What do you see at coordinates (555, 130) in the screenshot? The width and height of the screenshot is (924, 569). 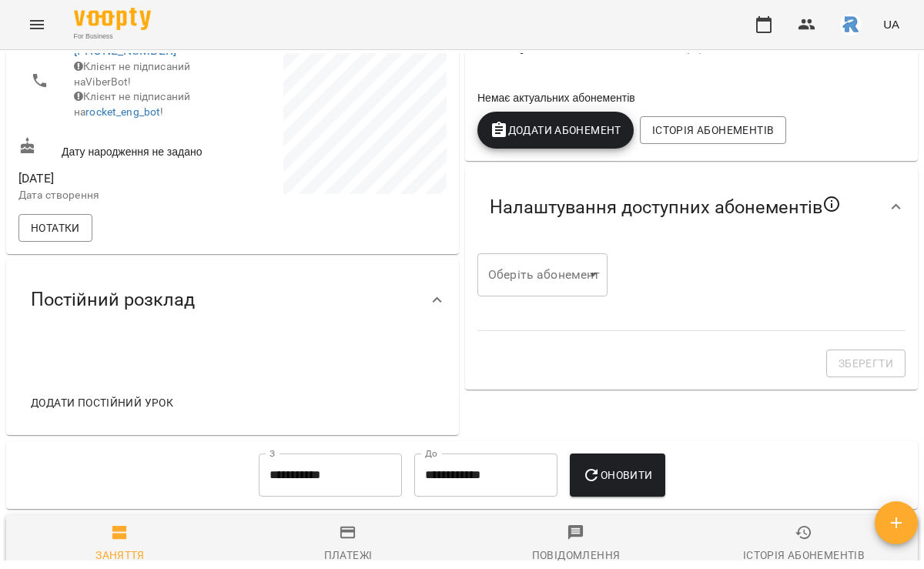 I see `button: Додати Абонемент` at bounding box center [555, 130].